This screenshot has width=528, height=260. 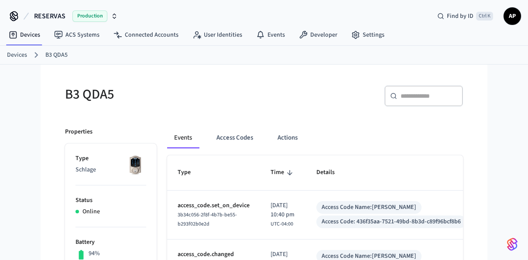 What do you see at coordinates (56, 55) in the screenshot?
I see `a: B3 QDA5` at bounding box center [56, 55].